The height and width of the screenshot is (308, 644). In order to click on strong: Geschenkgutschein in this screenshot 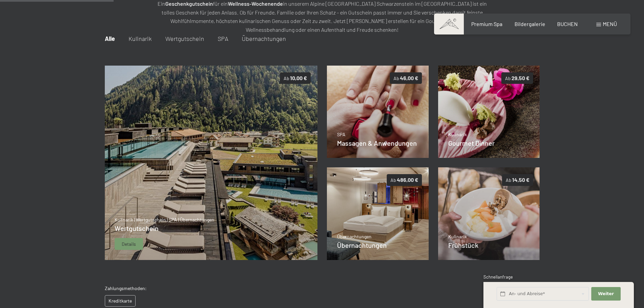, I will do `click(189, 3)`.